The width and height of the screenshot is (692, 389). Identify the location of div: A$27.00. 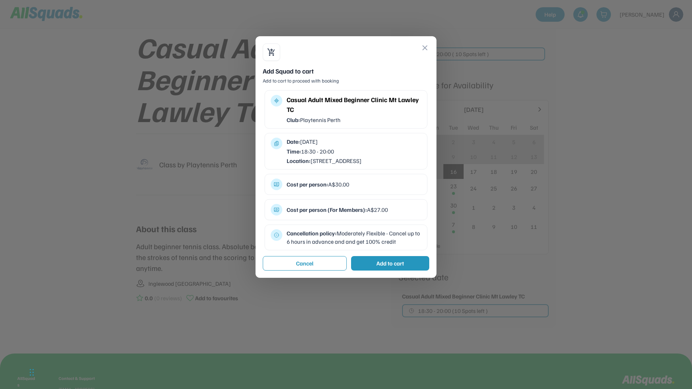
(354, 210).